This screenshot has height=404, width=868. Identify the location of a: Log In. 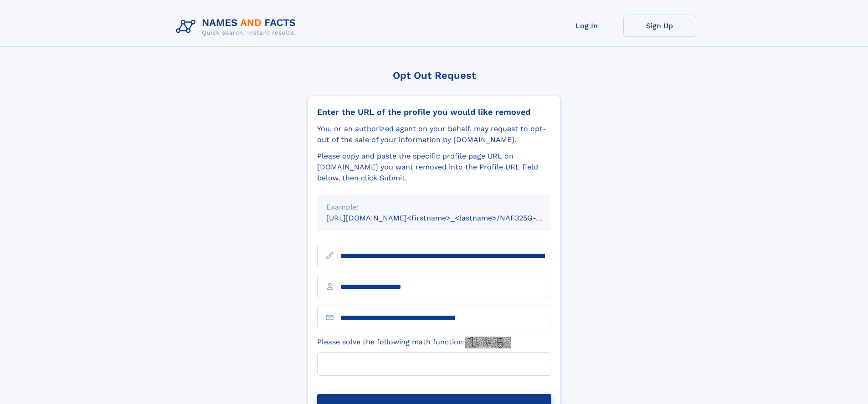
(587, 26).